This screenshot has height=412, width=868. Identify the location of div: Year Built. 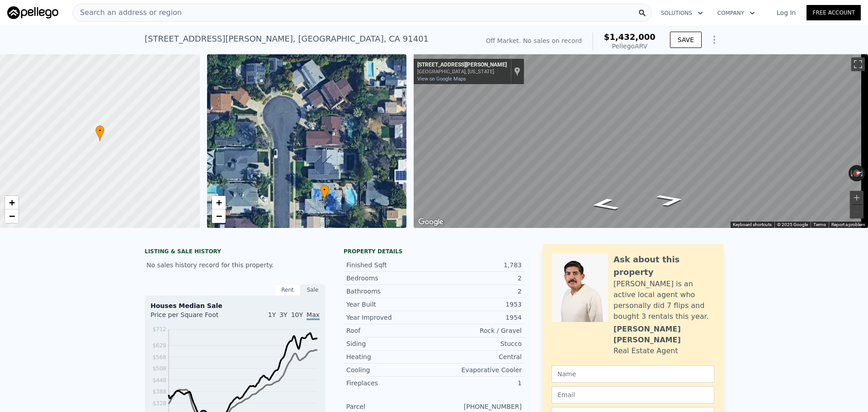
(390, 304).